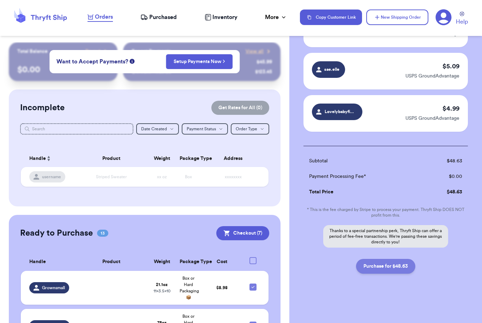 The height and width of the screenshot is (323, 482). I want to click on span: Purchased, so click(163, 17).